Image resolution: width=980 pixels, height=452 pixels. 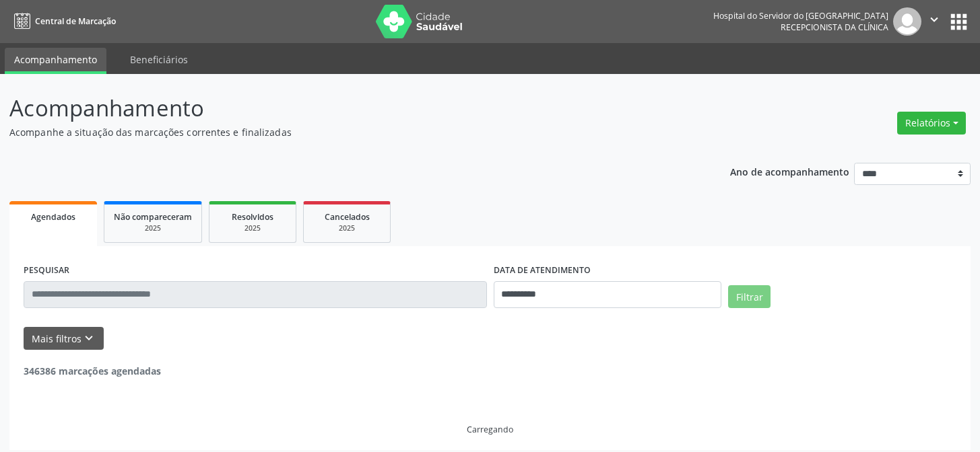 I want to click on div: Carregando, so click(x=490, y=430).